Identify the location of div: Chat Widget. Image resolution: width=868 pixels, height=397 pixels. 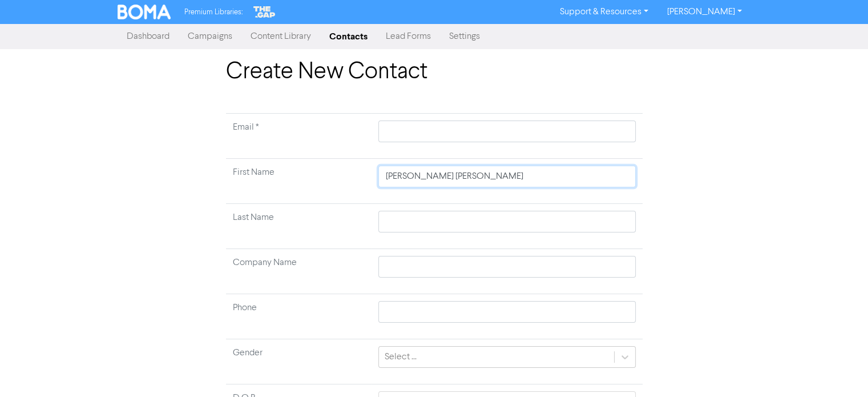
(840, 370).